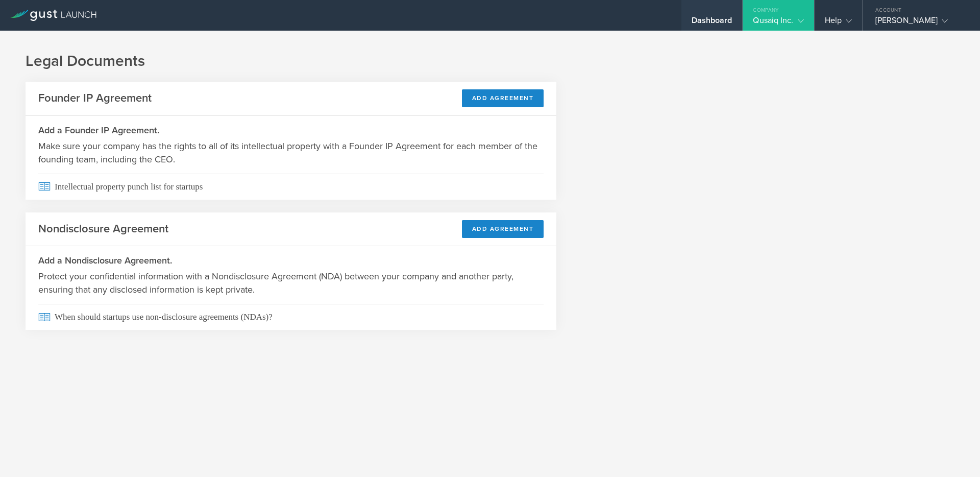 This screenshot has width=980, height=477. I want to click on h3: Add a Founder IP Agreement., so click(291, 130).